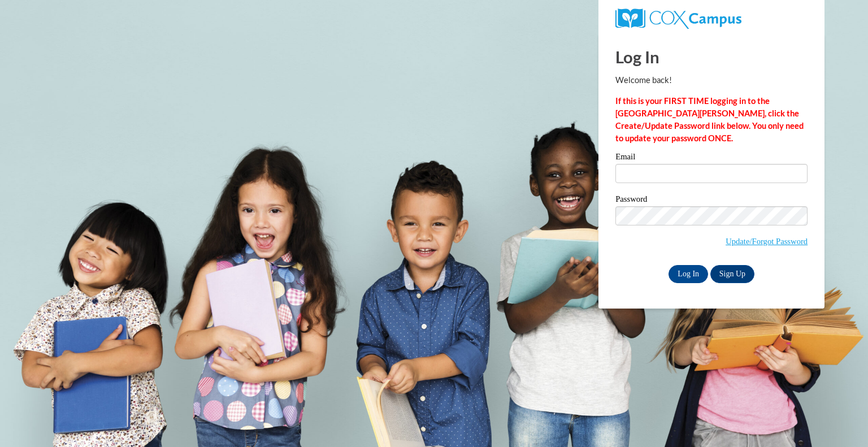 This screenshot has height=447, width=868. I want to click on label: Password, so click(711, 201).